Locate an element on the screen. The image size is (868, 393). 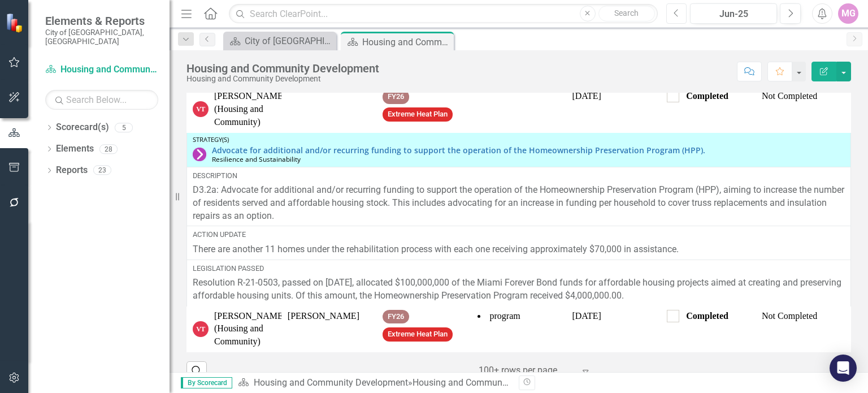
div: MG is located at coordinates (848, 13).